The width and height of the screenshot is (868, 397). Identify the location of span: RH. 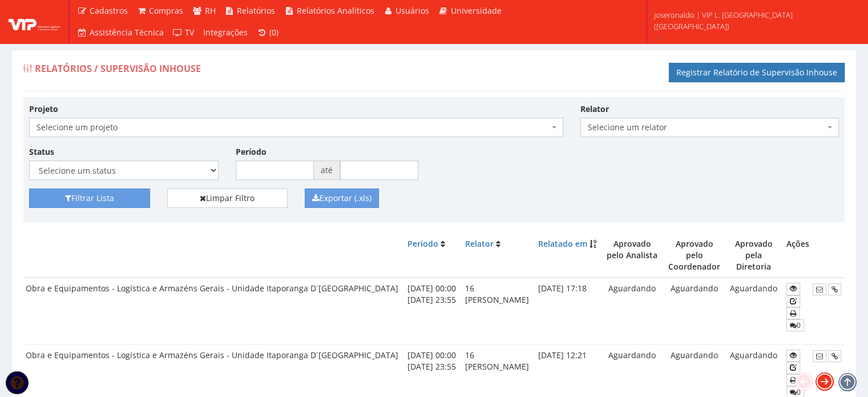
(210, 10).